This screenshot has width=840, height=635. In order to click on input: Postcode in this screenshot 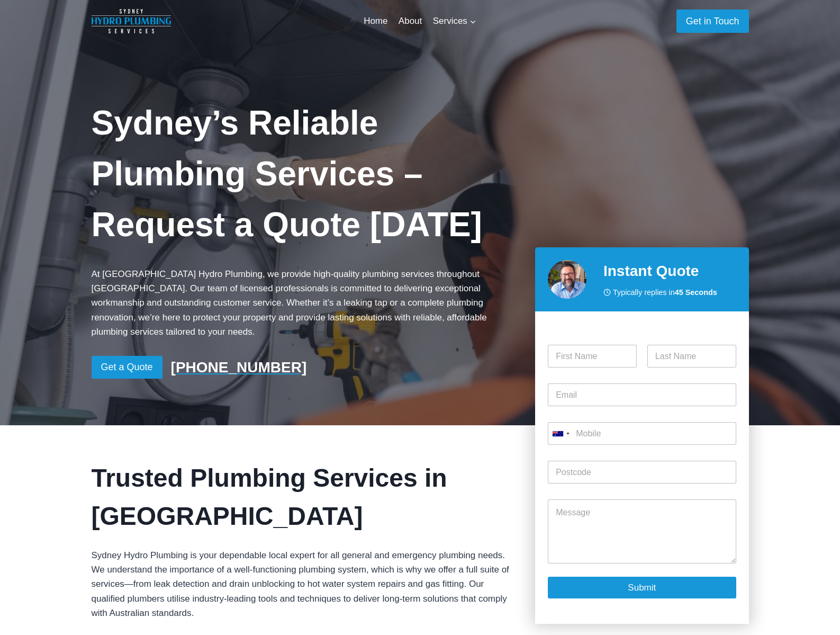, I will do `click(642, 472)`.